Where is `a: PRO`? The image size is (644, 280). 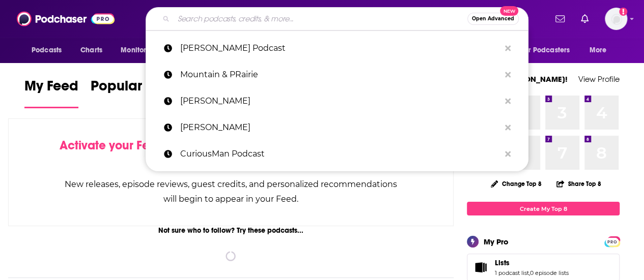 a: PRO is located at coordinates (612, 241).